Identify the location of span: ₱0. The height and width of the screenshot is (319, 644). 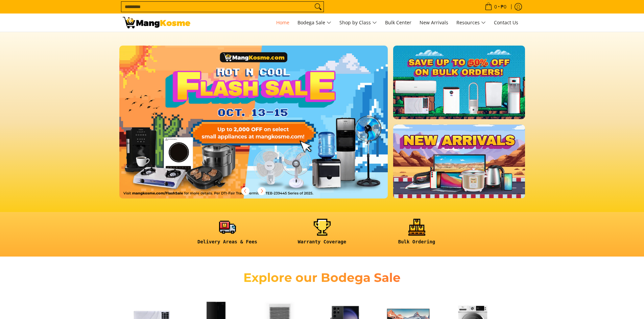
(504, 7).